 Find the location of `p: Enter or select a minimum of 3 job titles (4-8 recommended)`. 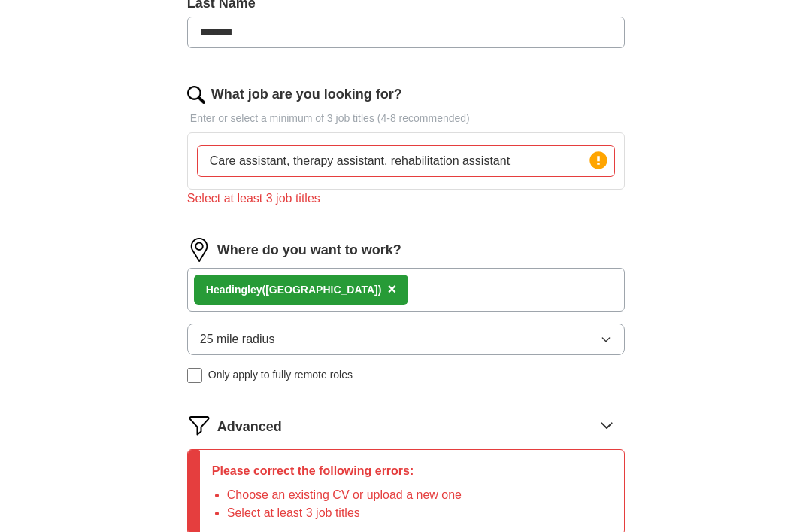

p: Enter or select a minimum of 3 job titles (4-8 recommended) is located at coordinates (406, 119).